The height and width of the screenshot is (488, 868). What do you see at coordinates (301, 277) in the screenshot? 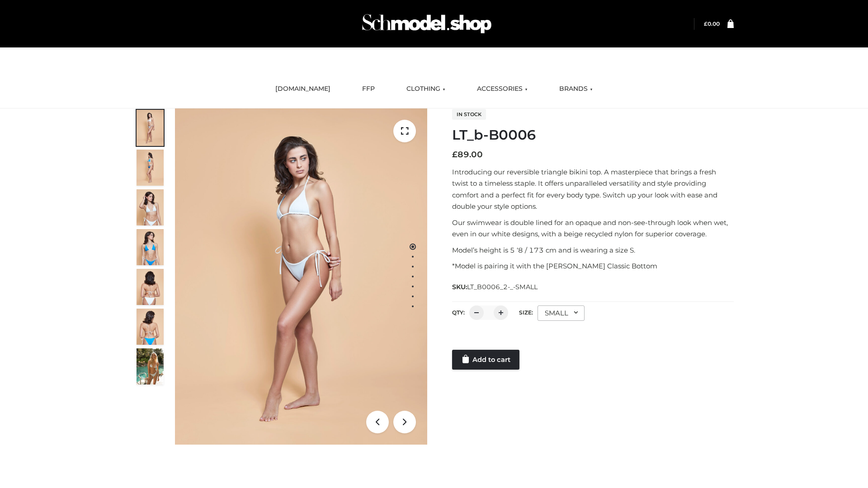
I see `img: ArielClassicBikiniTop_CloudNine_AzureSky_OW114ECO_1` at bounding box center [301, 277].